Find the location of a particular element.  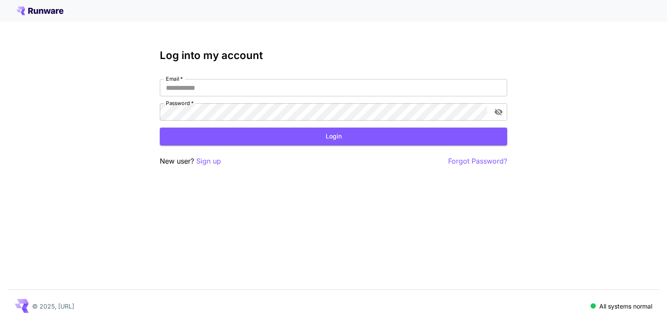

button: Sign up is located at coordinates (209, 161).